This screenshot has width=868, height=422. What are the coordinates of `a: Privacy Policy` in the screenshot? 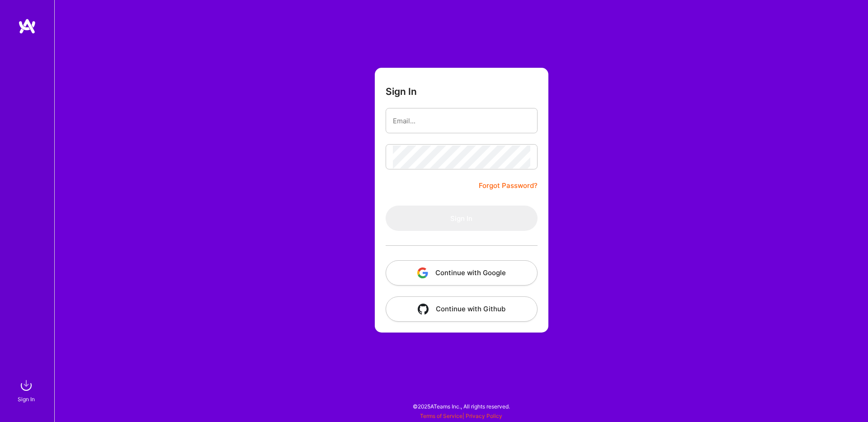 It's located at (483, 416).